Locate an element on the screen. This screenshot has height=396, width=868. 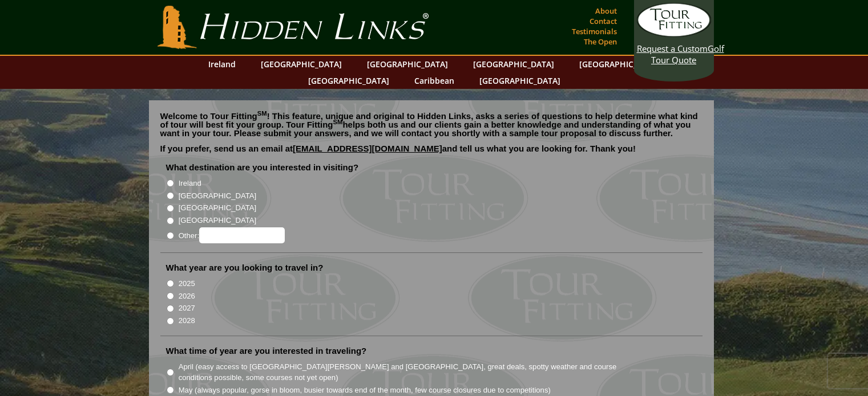
label: May (always popular, gorse in bloom, busier towards end of the month, few course closures due to ... is located at coordinates (364, 391).